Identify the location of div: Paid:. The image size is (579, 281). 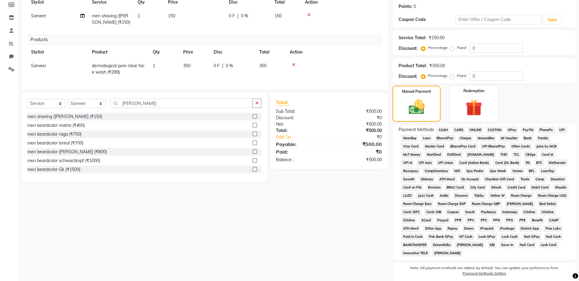
(300, 152).